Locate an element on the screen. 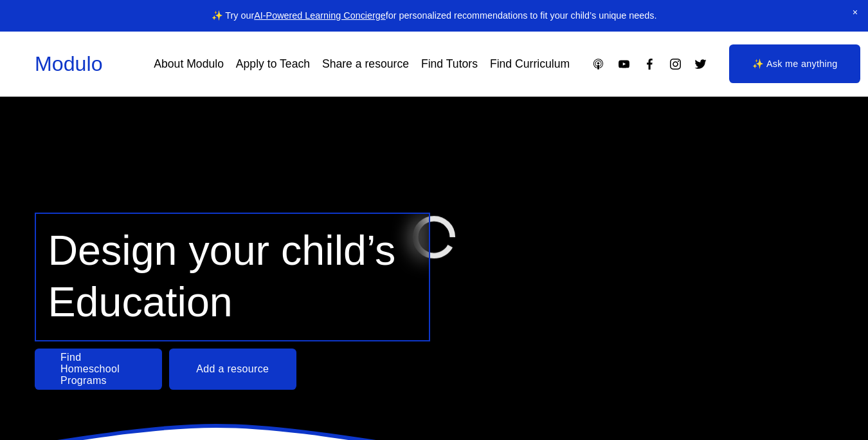 This screenshot has height=440, width=868. a: Instagram is located at coordinates (675, 64).